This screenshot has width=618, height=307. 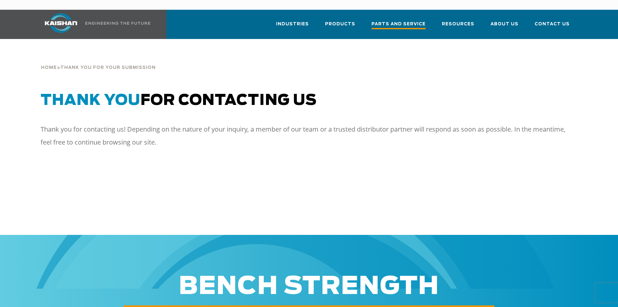 I want to click on a: Kaishan USA, so click(x=94, y=24).